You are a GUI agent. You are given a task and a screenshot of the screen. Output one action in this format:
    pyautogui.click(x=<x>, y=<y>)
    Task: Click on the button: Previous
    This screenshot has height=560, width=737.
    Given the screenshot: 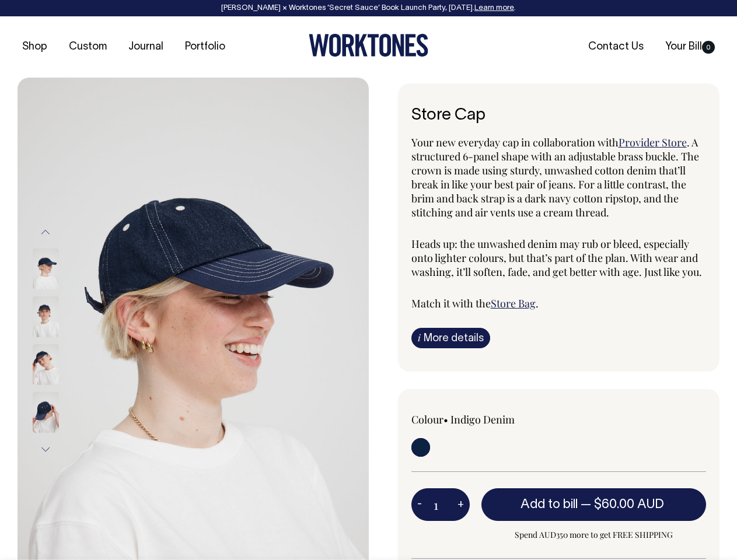 What is the action you would take?
    pyautogui.click(x=46, y=232)
    